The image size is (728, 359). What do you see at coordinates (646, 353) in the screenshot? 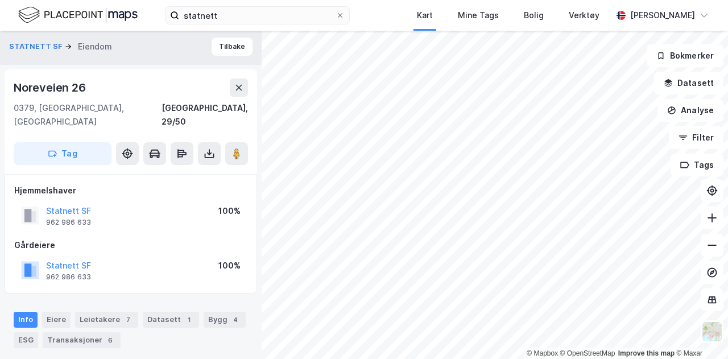
I see `a: Improve this map` at bounding box center [646, 353].